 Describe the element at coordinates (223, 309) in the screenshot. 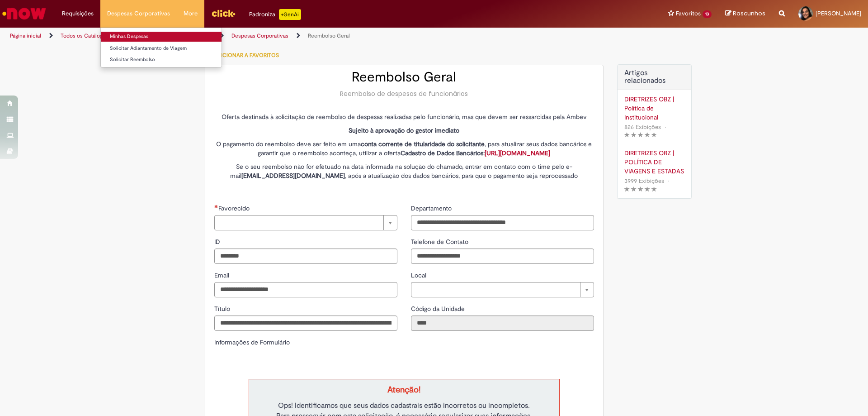

I see `span: Título` at that location.